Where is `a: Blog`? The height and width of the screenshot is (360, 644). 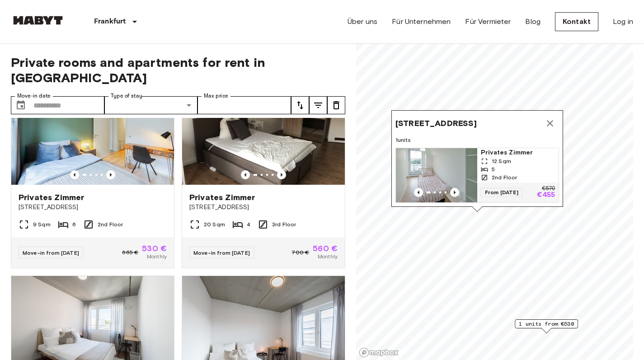 a: Blog is located at coordinates (533, 22).